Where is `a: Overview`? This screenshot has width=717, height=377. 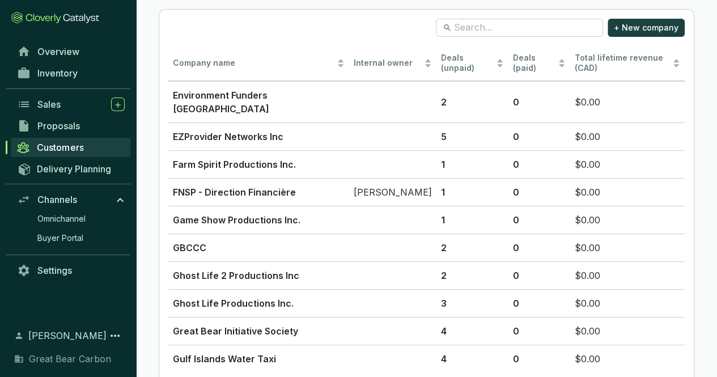
a: Overview is located at coordinates (71, 52).